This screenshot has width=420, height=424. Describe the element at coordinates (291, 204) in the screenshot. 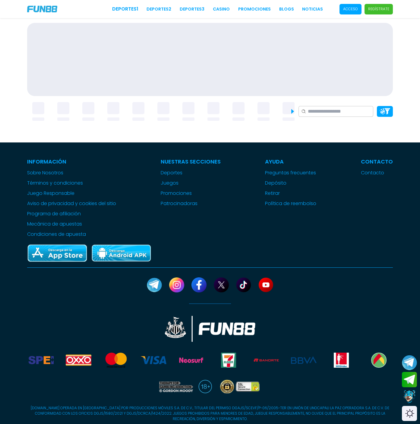

I see `a: Política de reembolso` at that location.